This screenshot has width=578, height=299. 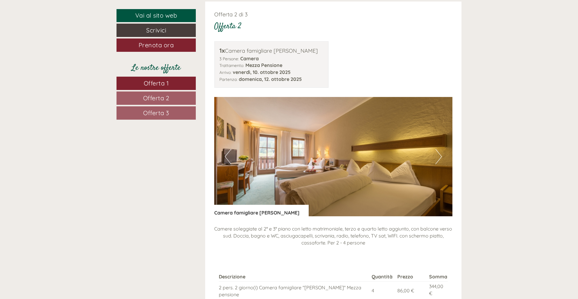 I want to click on small: Trattamento:, so click(x=232, y=65).